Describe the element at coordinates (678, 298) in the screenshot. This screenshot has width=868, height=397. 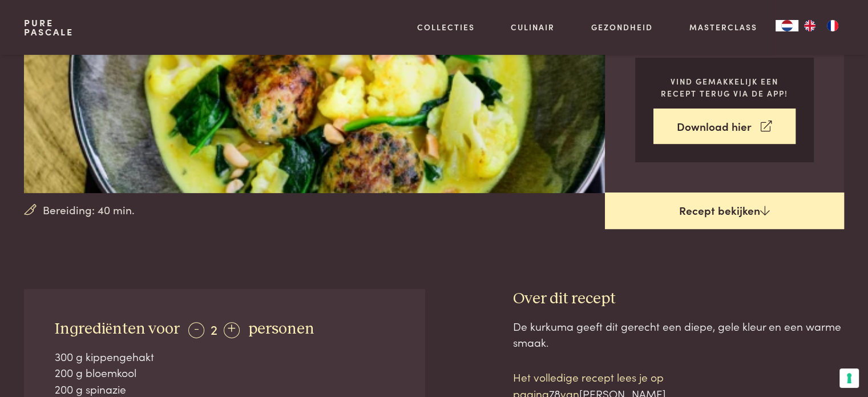
I see `h3: Over dit recept` at that location.